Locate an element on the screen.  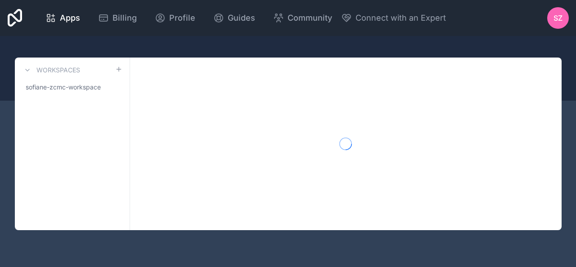
span: Profile is located at coordinates (182, 18).